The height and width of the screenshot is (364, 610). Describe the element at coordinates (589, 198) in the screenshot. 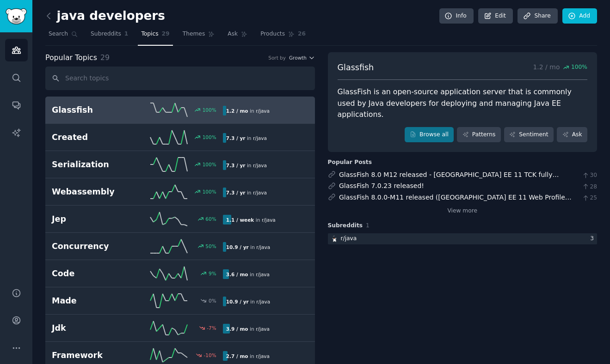

I see `span: 25` at that location.